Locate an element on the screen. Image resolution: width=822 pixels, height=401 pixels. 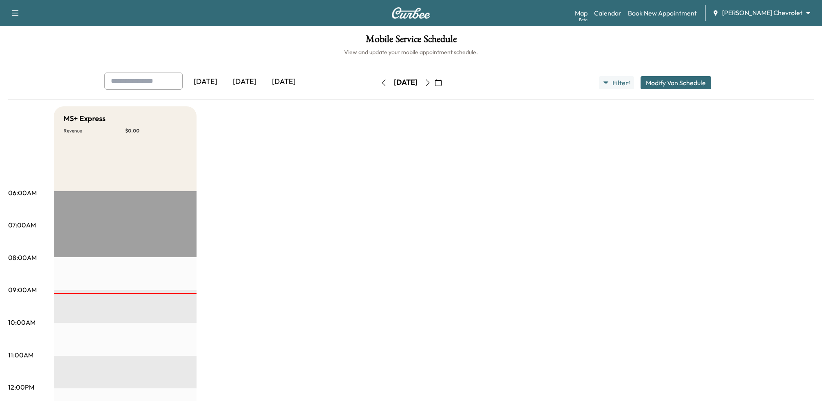
p: Revenue is located at coordinates (94, 131).